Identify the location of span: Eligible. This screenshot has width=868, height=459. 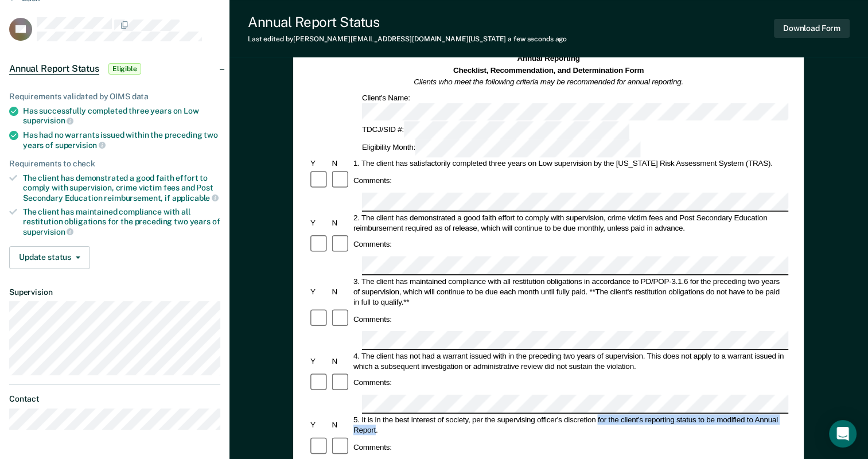
(124, 69).